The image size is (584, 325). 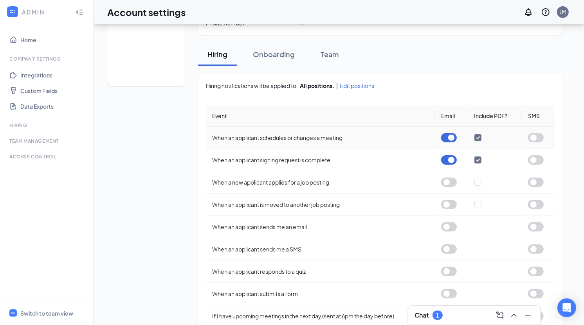 What do you see at coordinates (500, 315) in the screenshot?
I see `svg: ComposeMessage` at bounding box center [500, 315].